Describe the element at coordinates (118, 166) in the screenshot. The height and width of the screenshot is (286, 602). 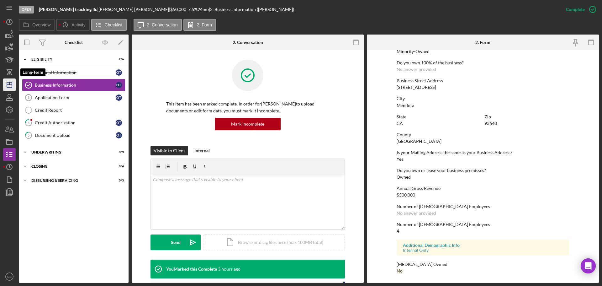
I see `div: 0 / 4` at that location.